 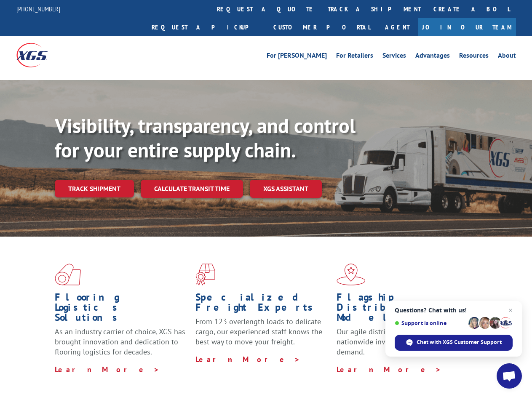 What do you see at coordinates (459, 342) in the screenshot?
I see `span: Chat with XGS Customer Support` at bounding box center [459, 342].